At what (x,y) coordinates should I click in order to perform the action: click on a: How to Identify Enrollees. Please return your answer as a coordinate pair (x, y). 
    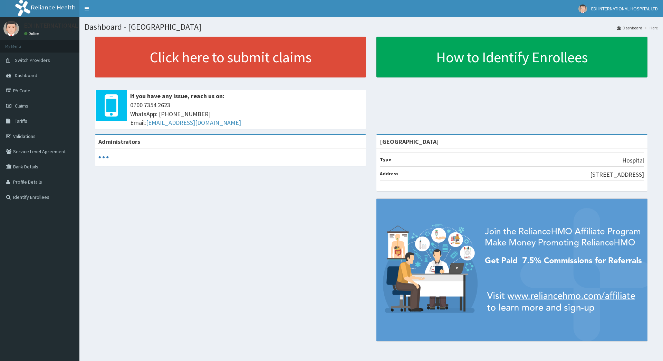
    Looking at the image, I should click on (512, 57).